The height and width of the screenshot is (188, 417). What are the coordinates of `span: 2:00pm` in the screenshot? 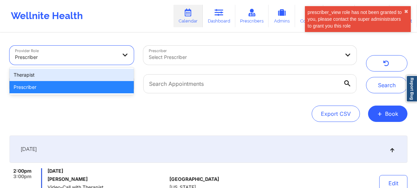 It's located at (22, 171).